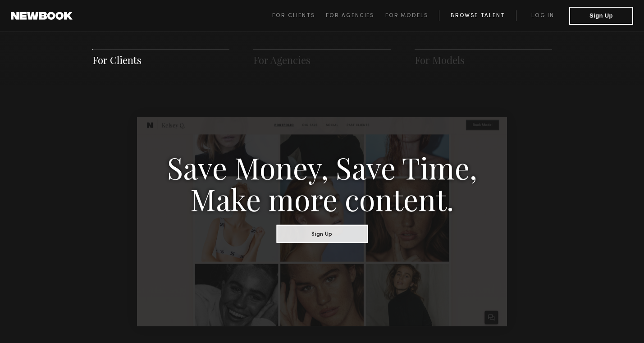 This screenshot has width=644, height=343. I want to click on h3: Save Money, Save Time, Make more content., so click(322, 182).